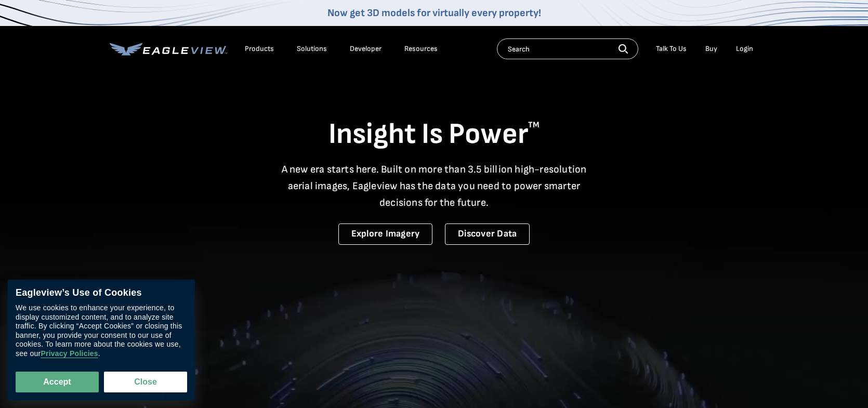 This screenshot has width=868, height=408. Describe the element at coordinates (567, 49) in the screenshot. I see `input: Search` at that location.